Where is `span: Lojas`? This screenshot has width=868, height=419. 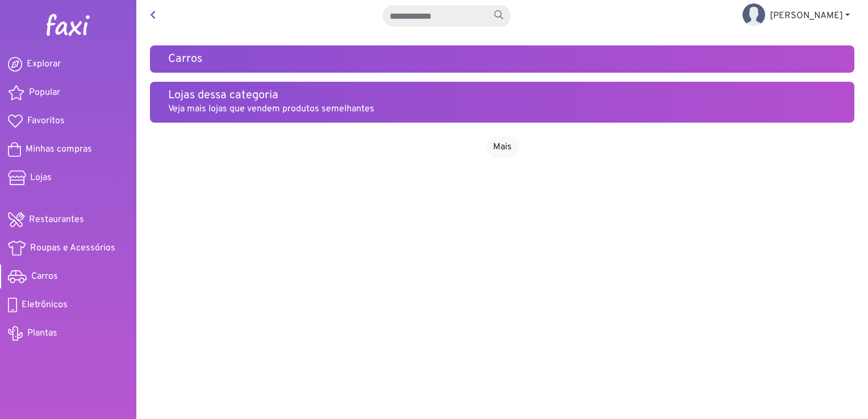 span: Lojas is located at coordinates (41, 178).